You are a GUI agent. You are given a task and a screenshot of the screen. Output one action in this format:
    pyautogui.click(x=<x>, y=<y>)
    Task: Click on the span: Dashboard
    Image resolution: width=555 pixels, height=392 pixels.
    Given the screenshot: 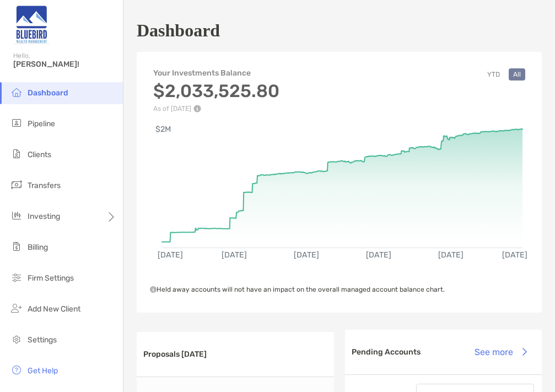 What is the action you would take?
    pyautogui.click(x=48, y=93)
    